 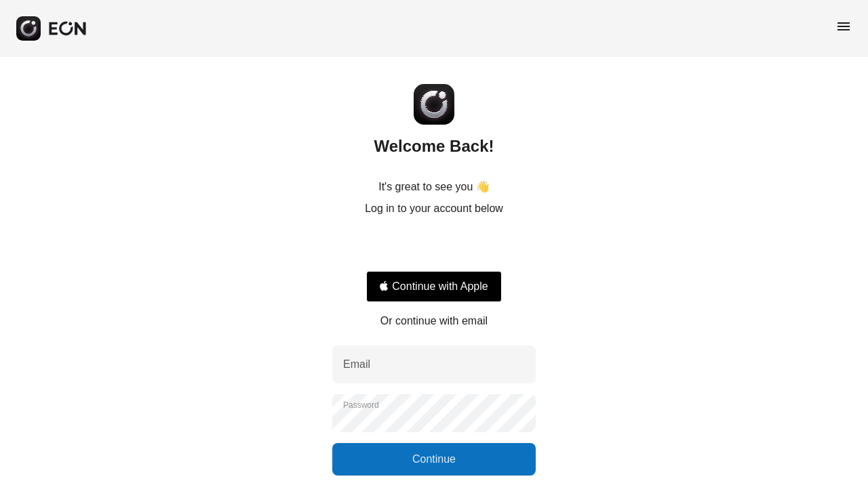 What do you see at coordinates (361, 405) in the screenshot?
I see `label: Password` at bounding box center [361, 405].